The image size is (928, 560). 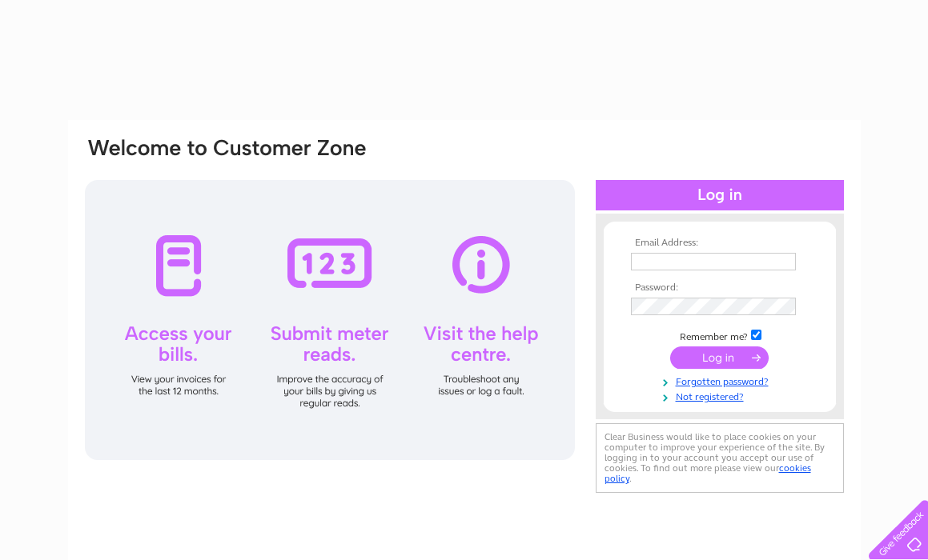 I want to click on a: cookies policy, so click(x=708, y=473).